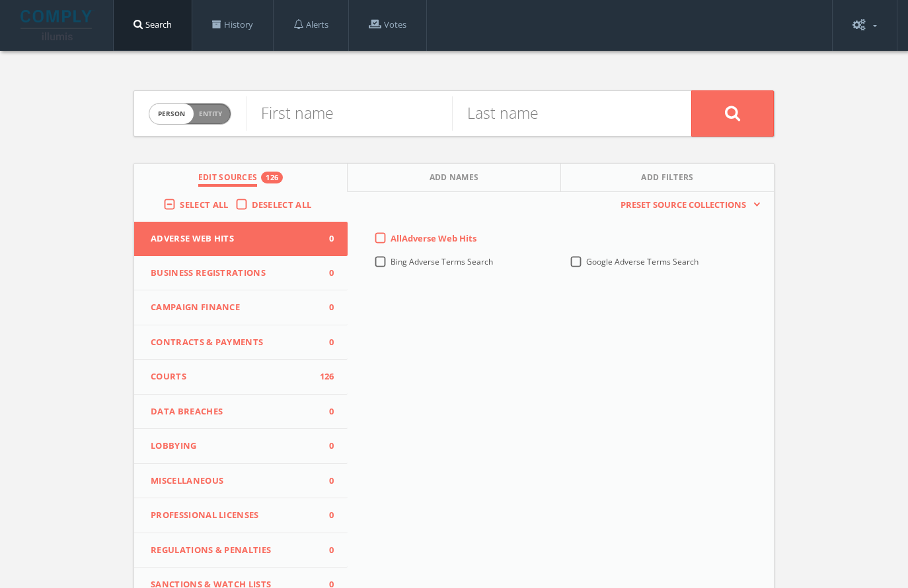 Image resolution: width=908 pixels, height=588 pixels. Describe the element at coordinates (240, 239) in the screenshot. I see `button: Adverse Web Hits0` at that location.